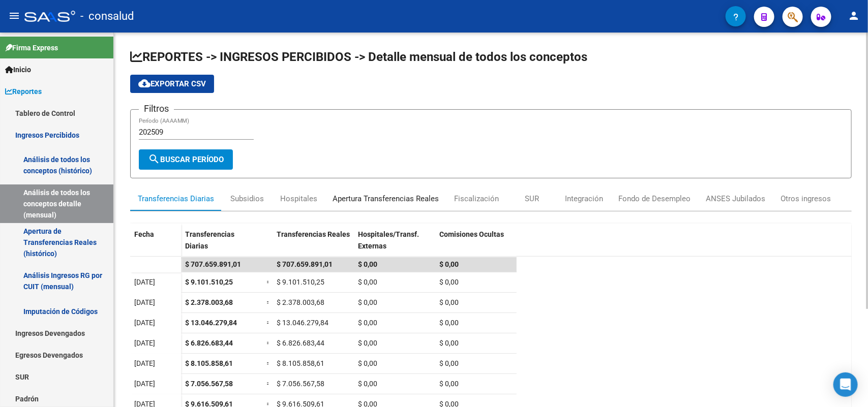 Image resolution: width=868 pixels, height=407 pixels. What do you see at coordinates (584, 198) in the screenshot?
I see `div: Integración` at bounding box center [584, 198].